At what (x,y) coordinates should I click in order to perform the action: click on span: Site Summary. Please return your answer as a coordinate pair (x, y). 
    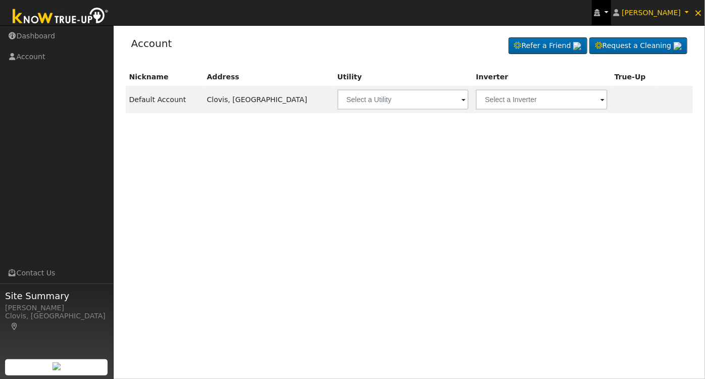
    Looking at the image, I should click on (57, 295).